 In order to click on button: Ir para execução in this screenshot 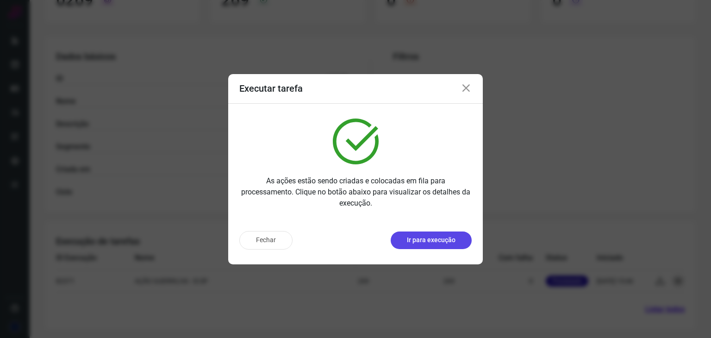, I will do `click(431, 240)`.